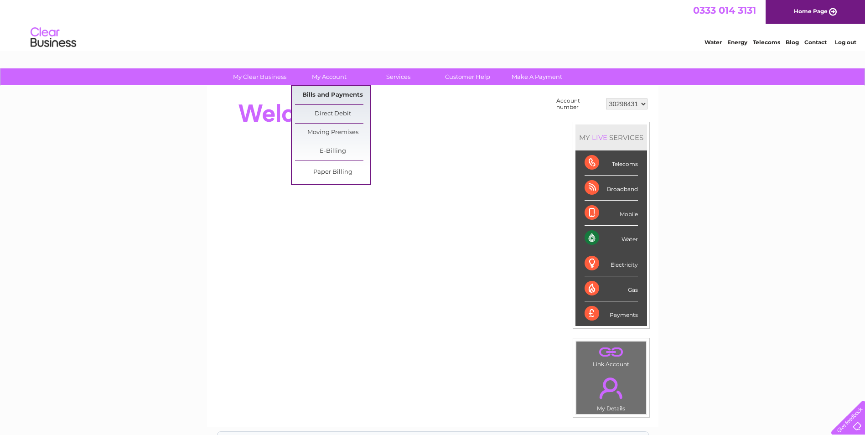 The height and width of the screenshot is (435, 865). What do you see at coordinates (398, 77) in the screenshot?
I see `a: Services` at bounding box center [398, 77].